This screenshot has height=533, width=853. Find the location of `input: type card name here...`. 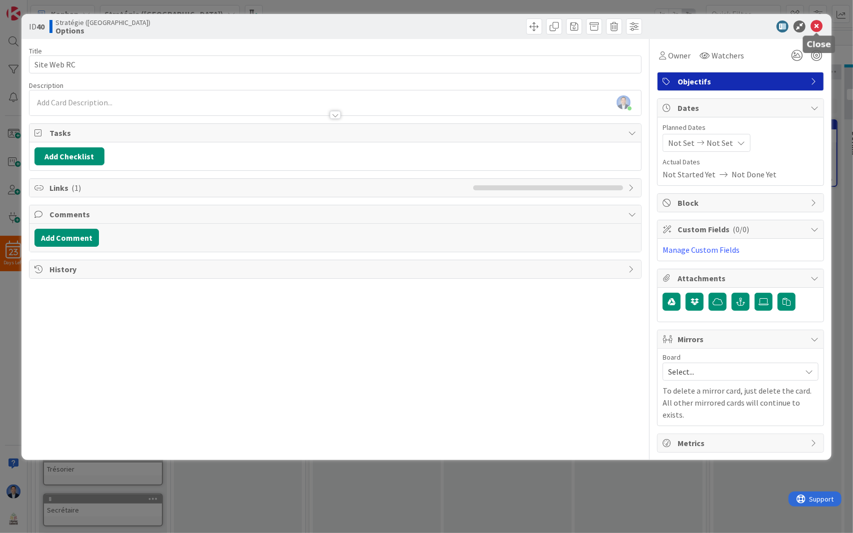

input: type card name here... is located at coordinates (335, 64).